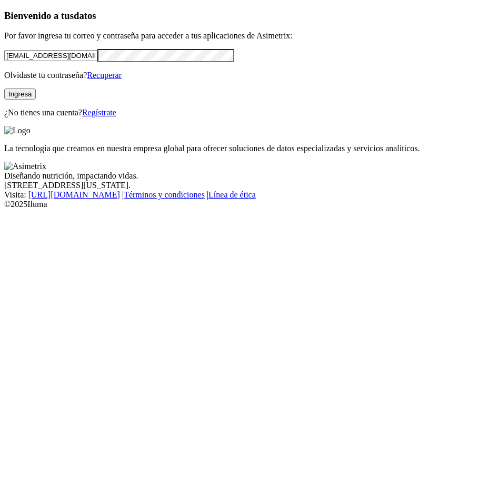  What do you see at coordinates (244, 75) in the screenshot?
I see `p: Olvidaste tu contraseña?` at bounding box center [244, 75].